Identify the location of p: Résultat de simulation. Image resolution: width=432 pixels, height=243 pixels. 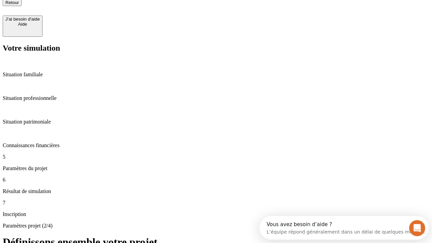
(216, 191).